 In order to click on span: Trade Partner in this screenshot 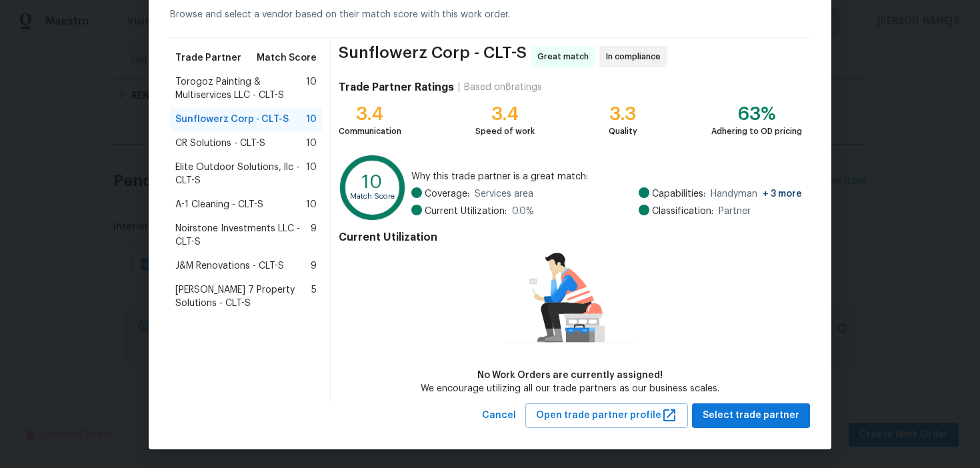, I will do `click(208, 58)`.